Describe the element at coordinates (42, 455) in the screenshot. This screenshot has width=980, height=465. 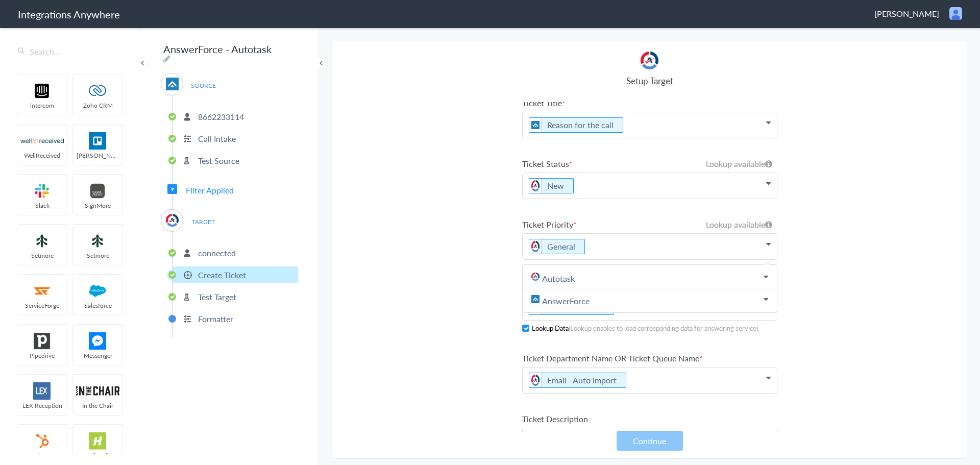
I see `span: HubSpot` at that location.